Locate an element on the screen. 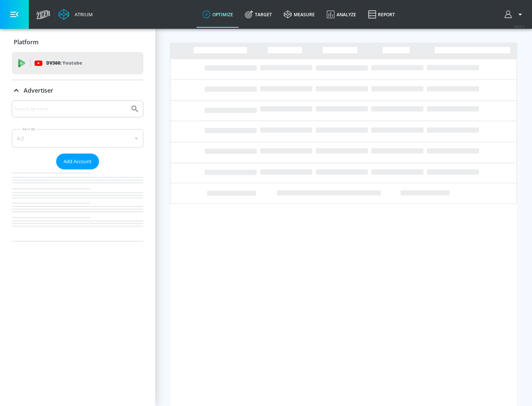  a: Report is located at coordinates (381, 14).